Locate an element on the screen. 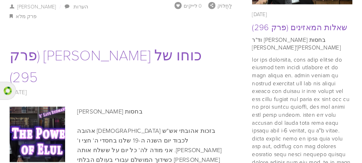 The image size is (362, 163). font: 0 לייקים is located at coordinates (193, 6).